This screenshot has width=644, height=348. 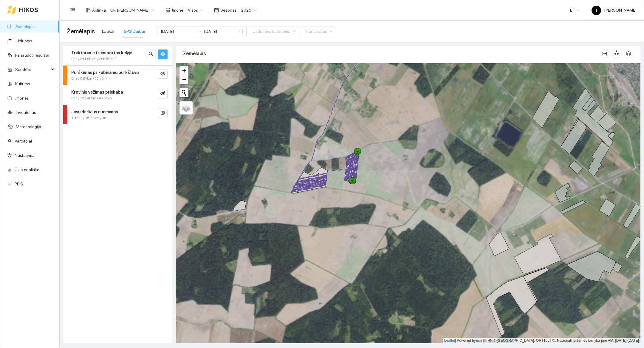 What do you see at coordinates (249, 10) in the screenshot?
I see `span: 2025` at bounding box center [249, 10].